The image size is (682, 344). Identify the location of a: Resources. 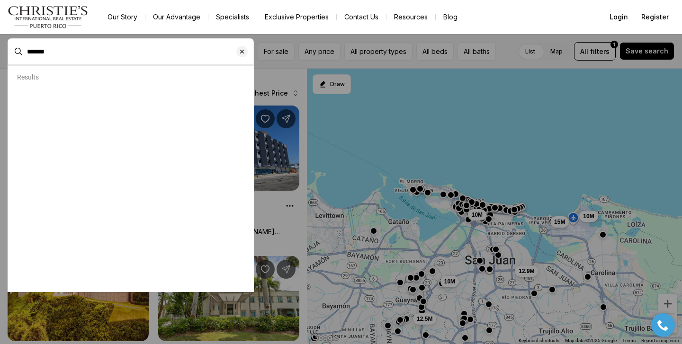
(410, 17).